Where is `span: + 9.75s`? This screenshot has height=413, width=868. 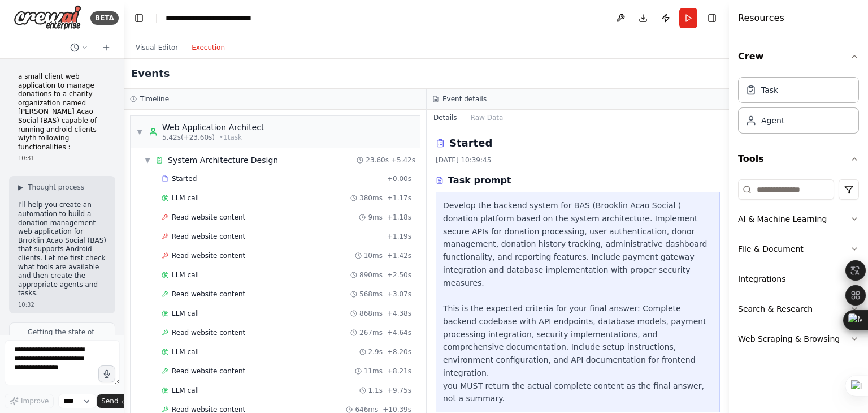 span: + 9.75s is located at coordinates (399, 391).